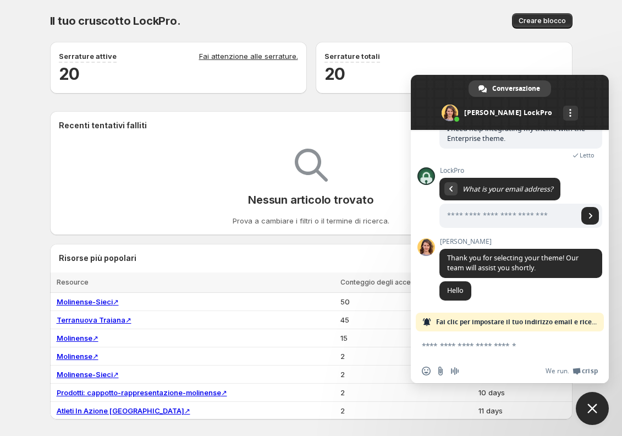 Image resolution: width=622 pixels, height=436 pixels. What do you see at coordinates (406, 301) in the screenshot?
I see `td: 50` at bounding box center [406, 301].